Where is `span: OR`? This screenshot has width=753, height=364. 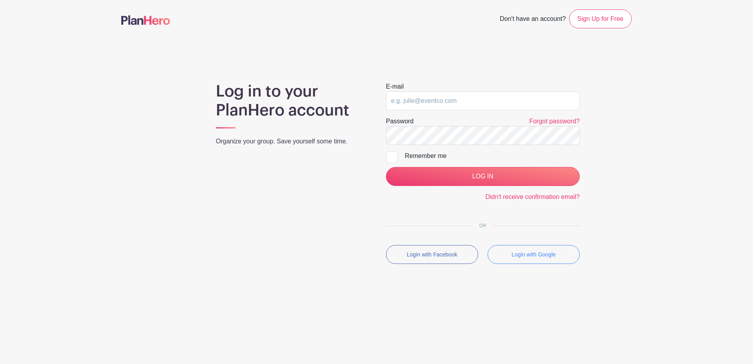 span: OR is located at coordinates (483, 226).